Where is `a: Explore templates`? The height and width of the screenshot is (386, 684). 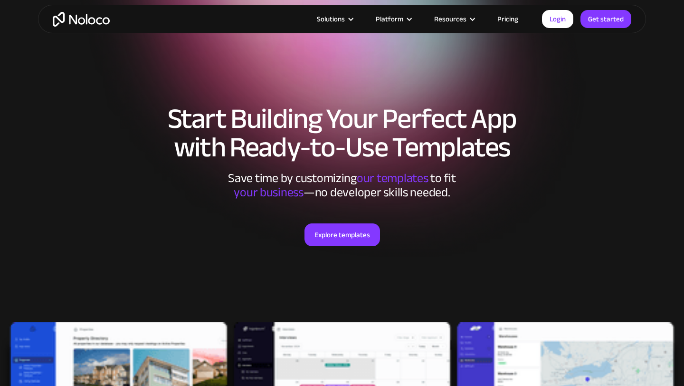
a: Explore templates is located at coordinates (342, 235).